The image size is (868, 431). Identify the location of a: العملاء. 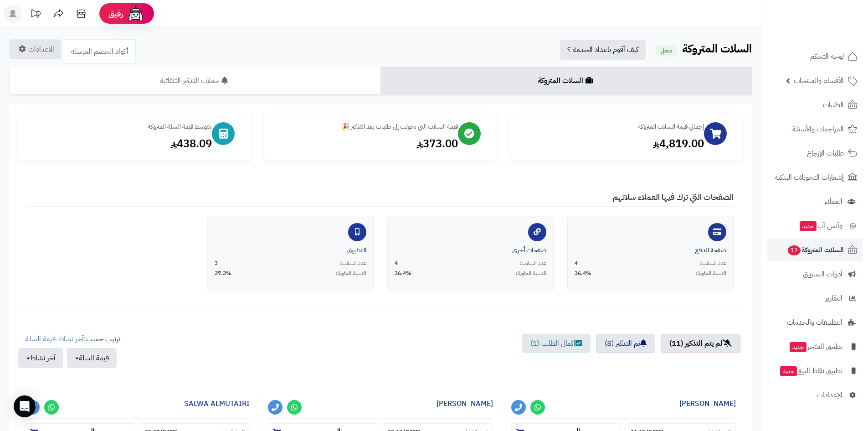
(815, 201).